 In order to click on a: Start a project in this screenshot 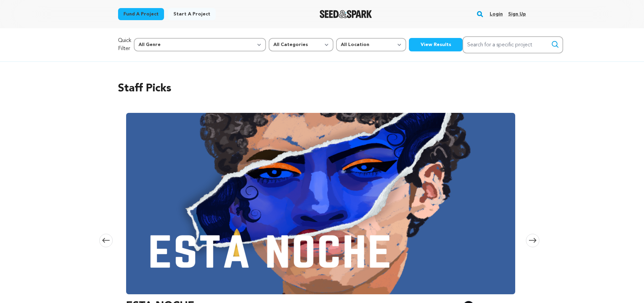, I will do `click(192, 14)`.